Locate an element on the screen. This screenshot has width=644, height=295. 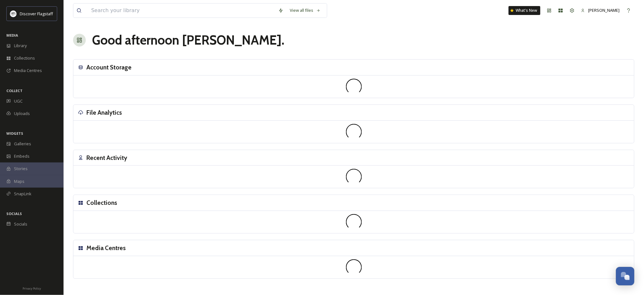
span: WIDGETS is located at coordinates (15, 133).